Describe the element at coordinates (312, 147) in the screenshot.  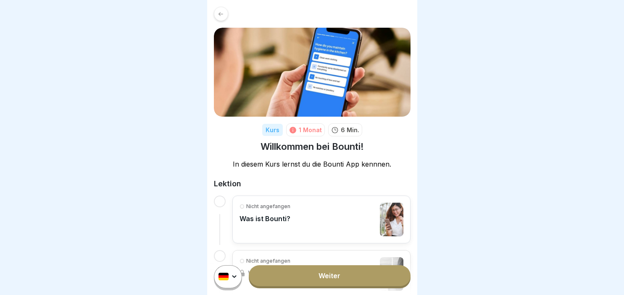
I see `h1: Willkommen bei Bounti!` at that location.